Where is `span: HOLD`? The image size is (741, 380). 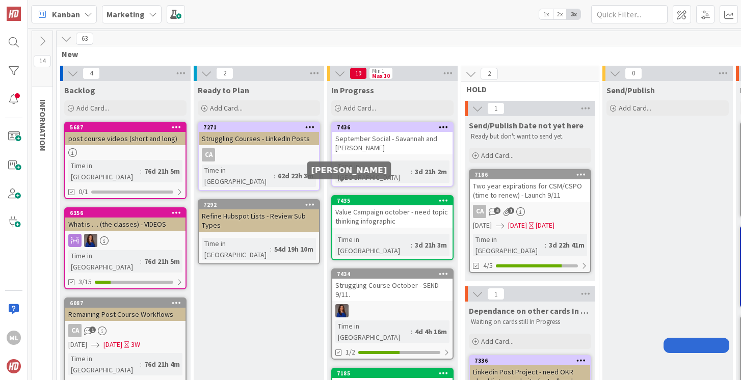
span: HOLD is located at coordinates (526, 89).